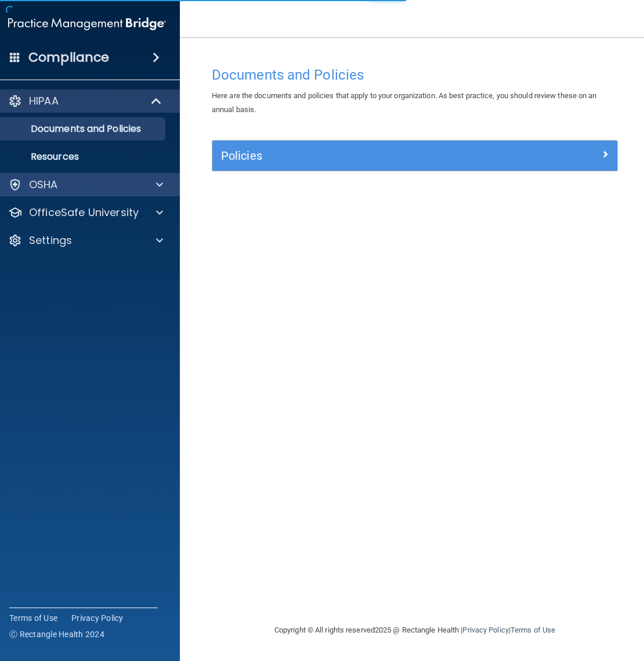 Image resolution: width=644 pixels, height=661 pixels. I want to click on span: Ⓒ Rectangle Health 2024, so click(57, 634).